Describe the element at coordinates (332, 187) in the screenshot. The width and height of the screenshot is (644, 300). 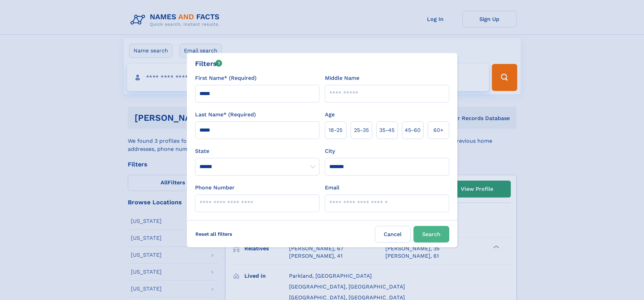
I see `label: Email` at that location.